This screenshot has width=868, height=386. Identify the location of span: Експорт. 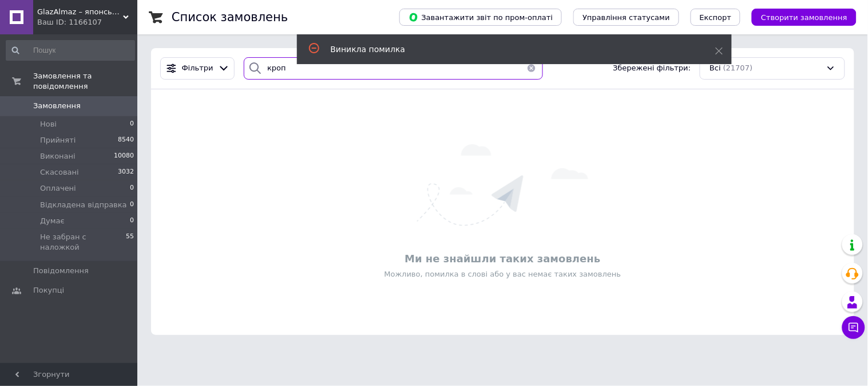
(716, 17).